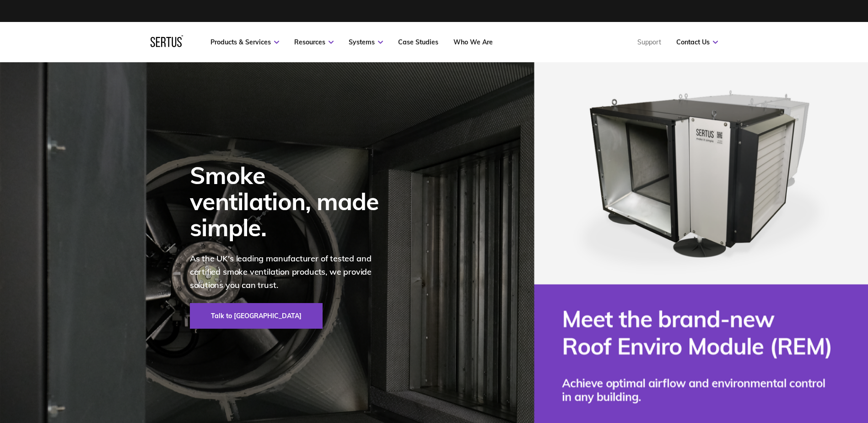  What do you see at coordinates (419, 42) in the screenshot?
I see `a: Case Studies` at bounding box center [419, 42].